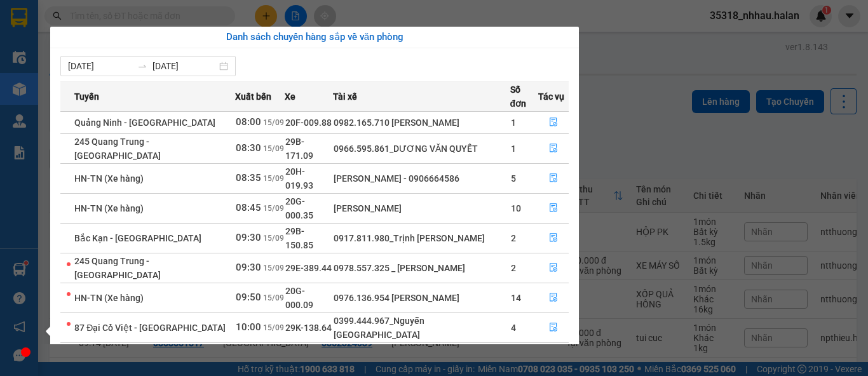 This screenshot has width=868, height=376. I want to click on span: 20H-019.93, so click(299, 178).